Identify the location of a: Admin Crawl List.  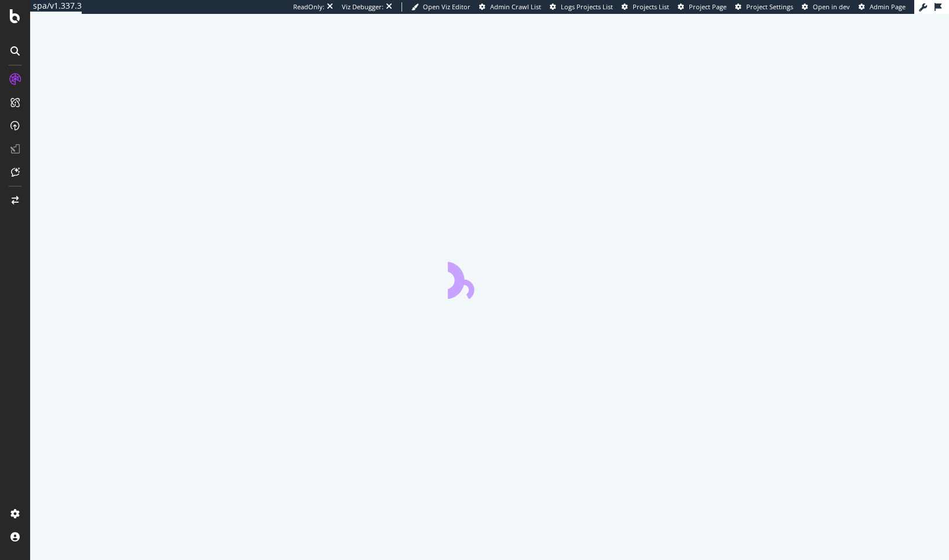
(510, 7).